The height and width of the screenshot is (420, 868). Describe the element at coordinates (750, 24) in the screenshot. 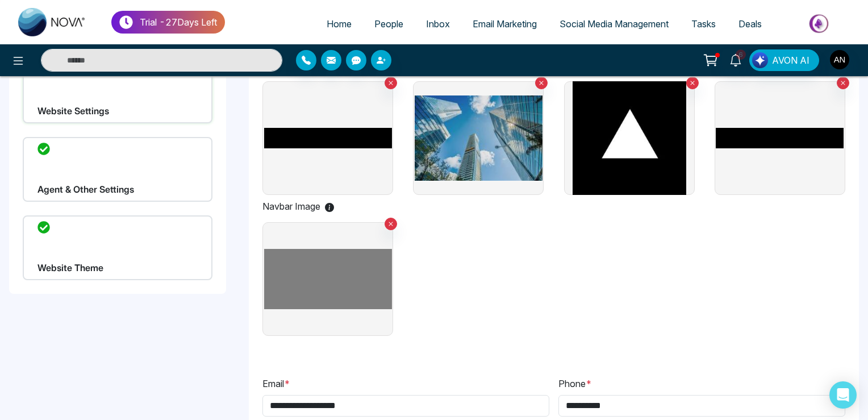

I see `span: Deals` at that location.